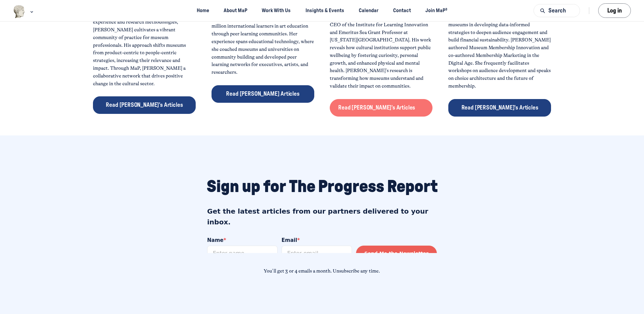  I want to click on a: Work With Us, so click(276, 10).